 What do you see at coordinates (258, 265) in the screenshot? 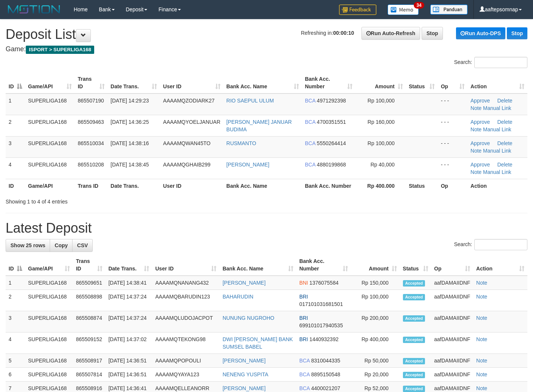
I see `th: Bank Acc. Name: activate to sort column ascending` at bounding box center [258, 265].